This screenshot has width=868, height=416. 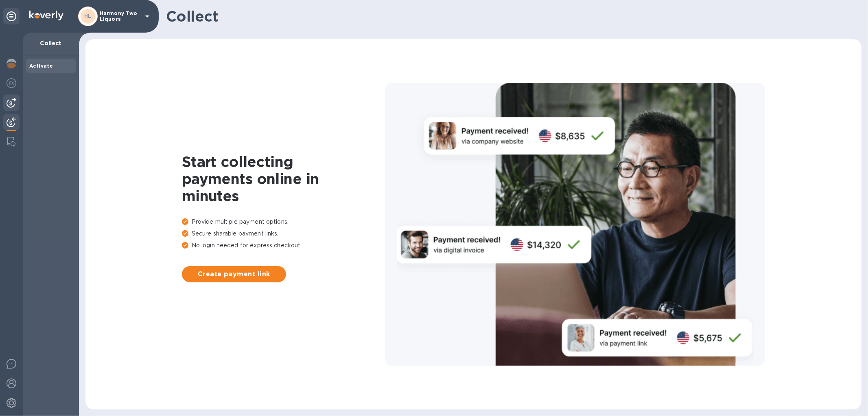 What do you see at coordinates (88, 16) in the screenshot?
I see `b: HL` at bounding box center [88, 16].